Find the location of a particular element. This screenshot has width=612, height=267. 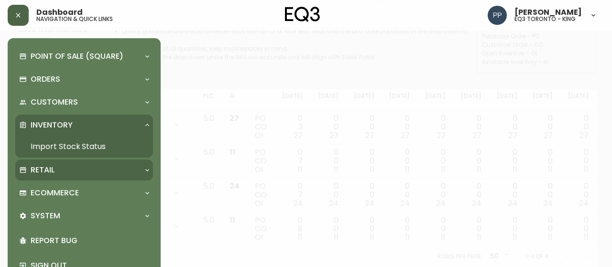

p: System is located at coordinates (45, 216).